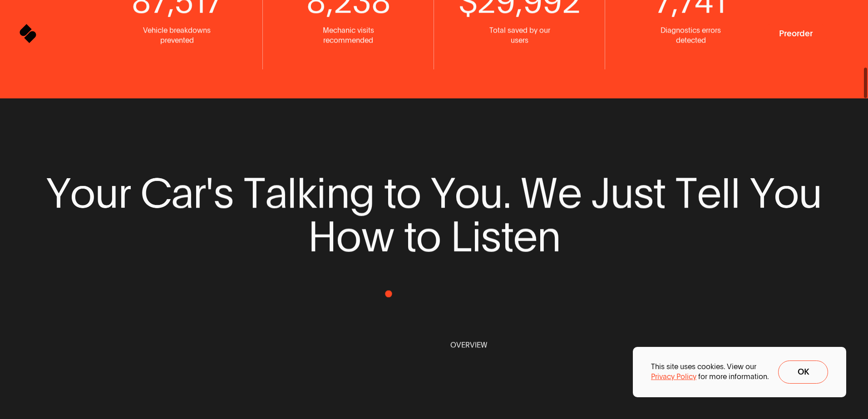 The height and width of the screenshot is (419, 868). I want to click on span: Ok, so click(803, 372).